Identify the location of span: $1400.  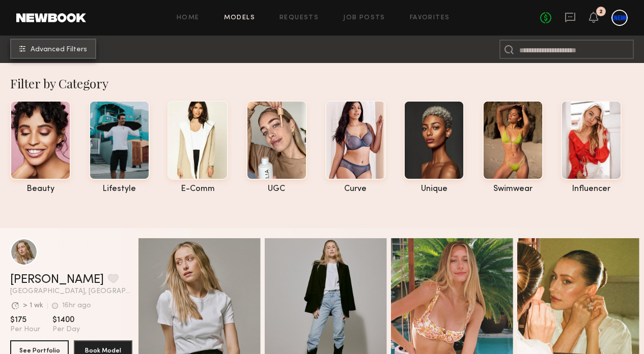
(67, 320).